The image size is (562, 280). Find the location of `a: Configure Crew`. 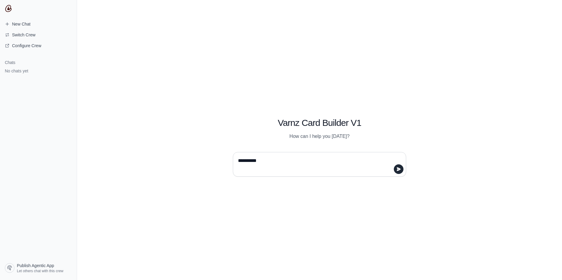

a: Configure Crew is located at coordinates (38, 46).